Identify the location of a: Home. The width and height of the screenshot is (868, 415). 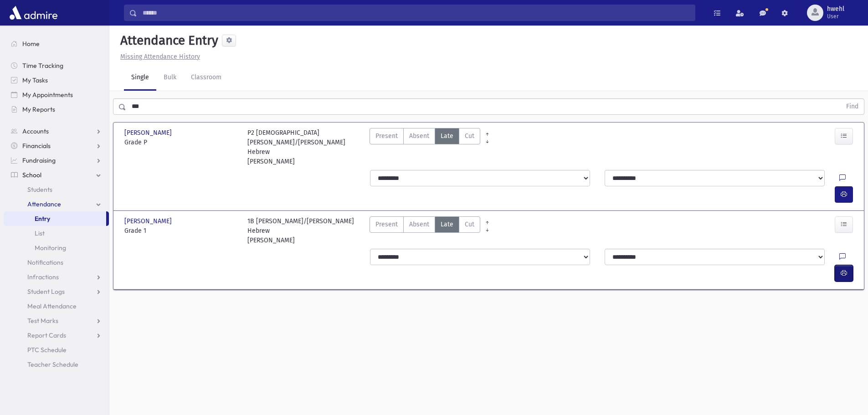
(56, 44).